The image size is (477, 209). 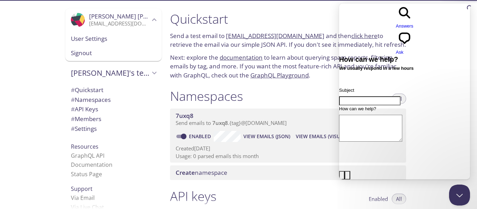 I want to click on span: namespace, so click(x=202, y=173).